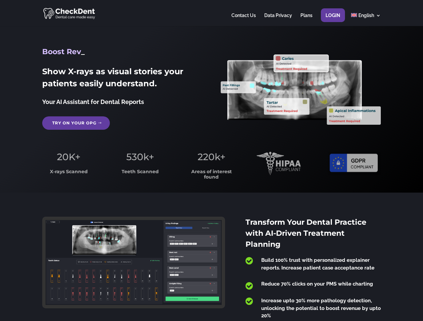 The image size is (423, 321). Describe the element at coordinates (211, 157) in the screenshot. I see `span: 220k+` at that location.